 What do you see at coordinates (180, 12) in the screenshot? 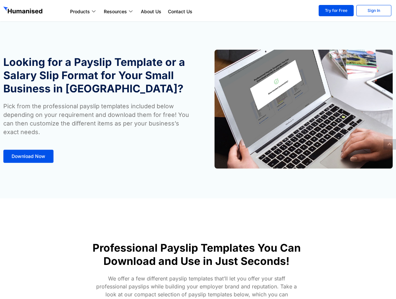
I see `a: Contact Us` at bounding box center [180, 12].